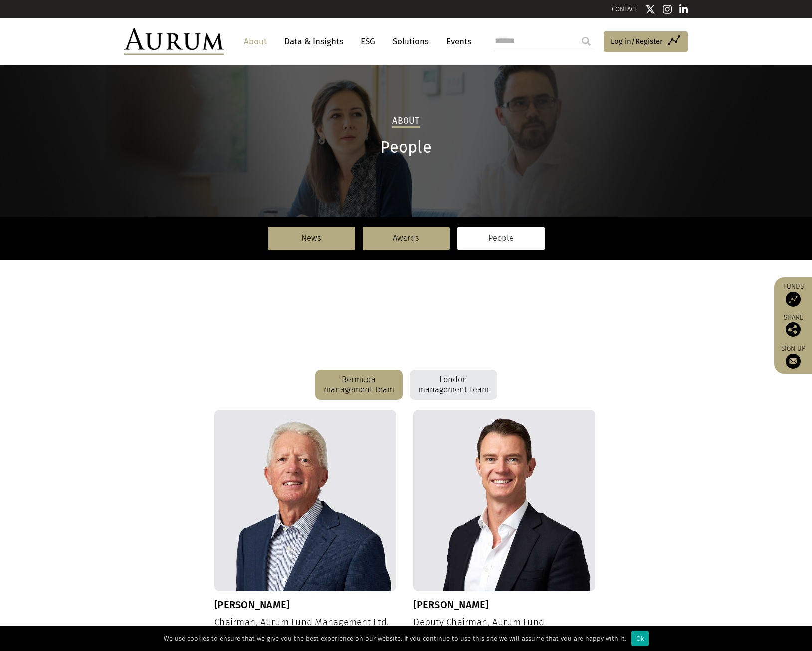 The width and height of the screenshot is (812, 651). I want to click on a: Funds, so click(793, 294).